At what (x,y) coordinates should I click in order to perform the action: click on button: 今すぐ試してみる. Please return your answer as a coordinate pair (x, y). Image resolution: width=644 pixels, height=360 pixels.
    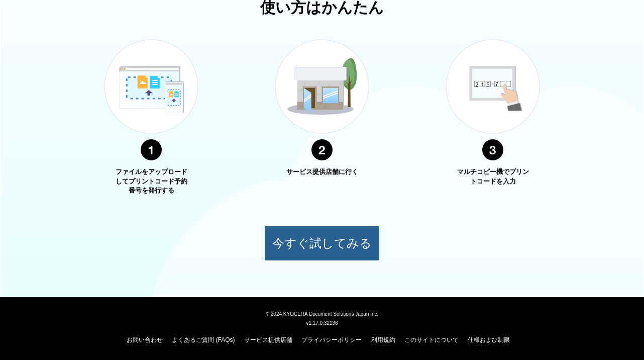
    Looking at the image, I should click on (322, 243).